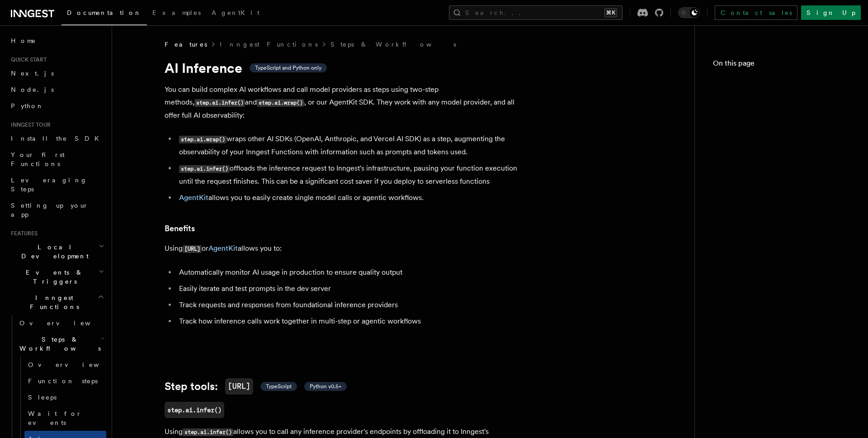 The image size is (868, 438). Describe the element at coordinates (352, 305) in the screenshot. I see `li: Track requests and responses from foundational inference providers` at that location.